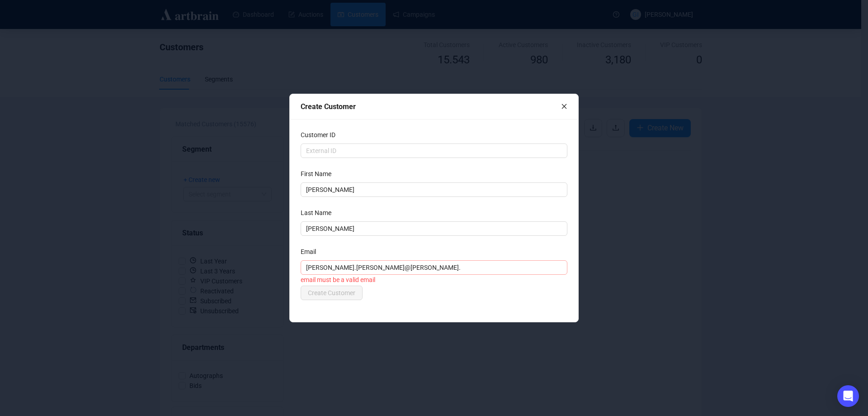  What do you see at coordinates (319, 174) in the screenshot?
I see `label: First Name` at bounding box center [319, 174].